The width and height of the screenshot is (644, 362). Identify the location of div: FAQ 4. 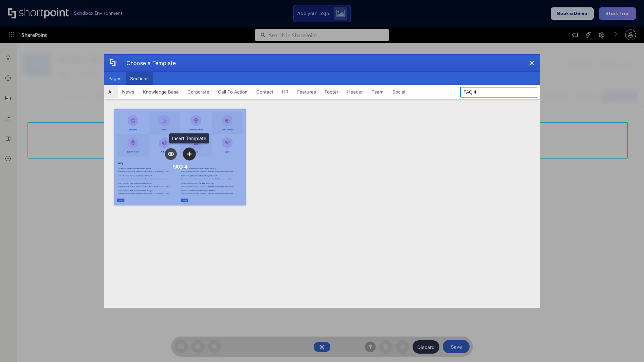
(180, 167).